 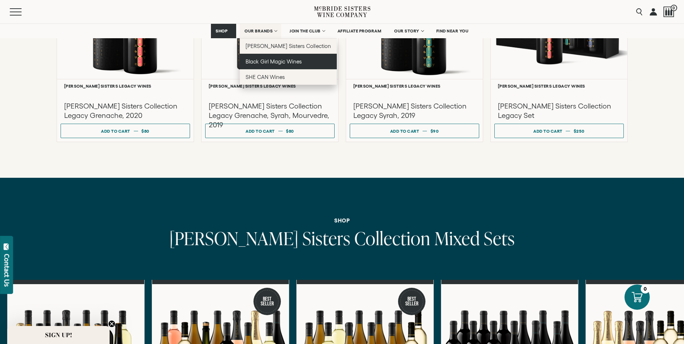 What do you see at coordinates (457, 238) in the screenshot?
I see `span: Mixed` at bounding box center [457, 238].